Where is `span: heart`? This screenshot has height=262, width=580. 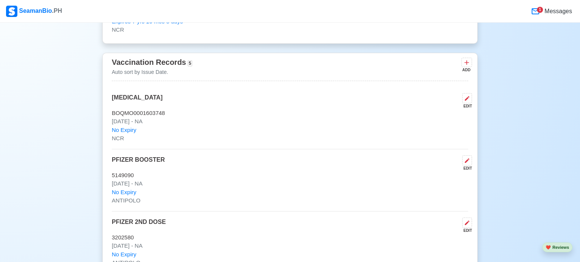
span: heart is located at coordinates (548, 248).